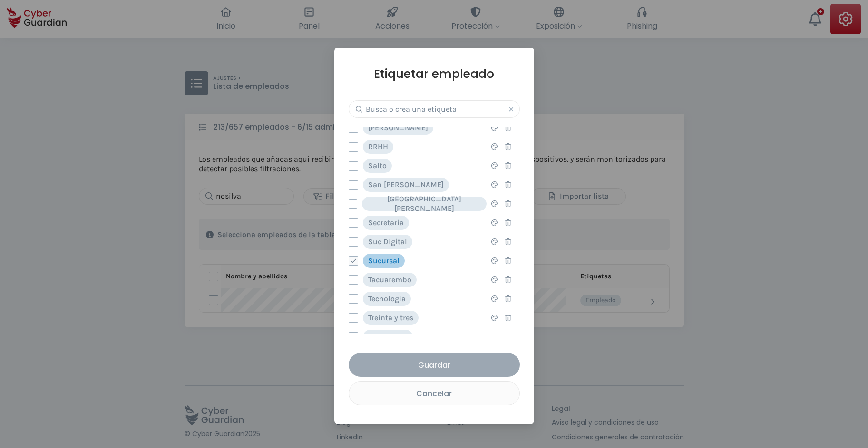 This screenshot has height=448, width=868. Describe the element at coordinates (434, 393) in the screenshot. I see `button: Cancelar` at that location.